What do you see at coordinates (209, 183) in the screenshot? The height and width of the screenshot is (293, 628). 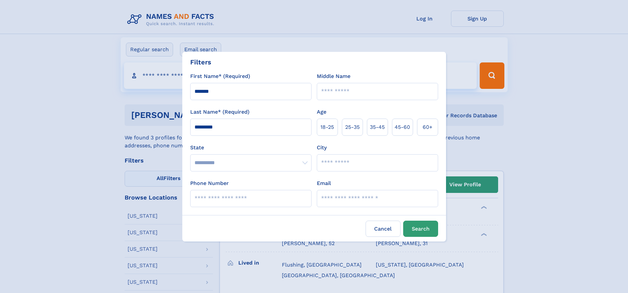 I see `label: Phone Number` at bounding box center [209, 183].